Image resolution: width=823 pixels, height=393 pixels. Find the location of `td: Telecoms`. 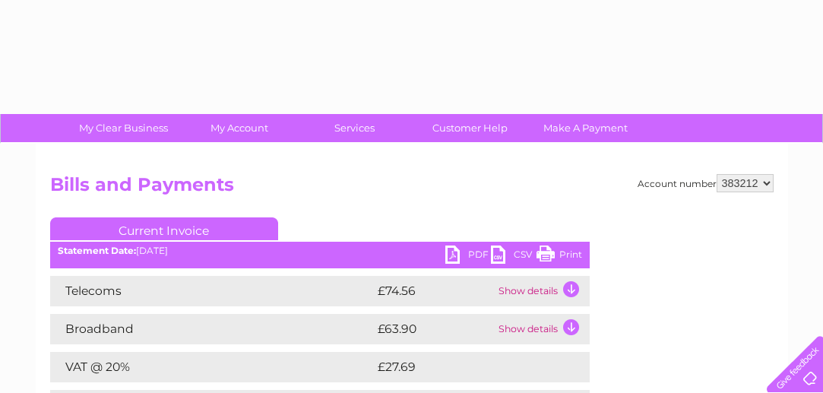

td: Telecoms is located at coordinates (212, 291).